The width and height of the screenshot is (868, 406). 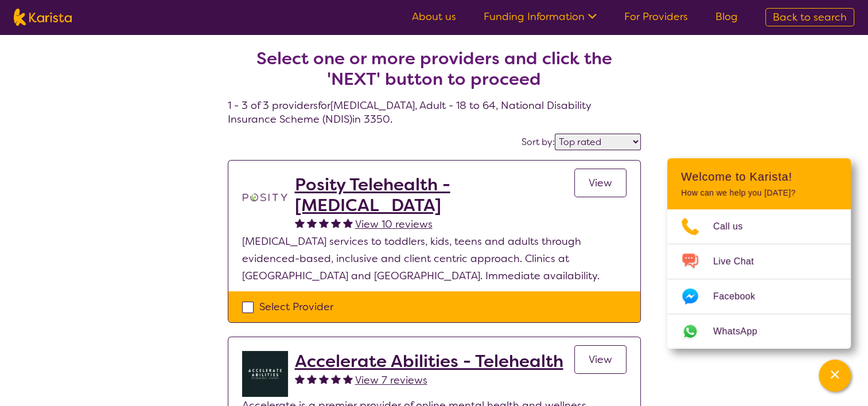 I want to click on a: Accelerate Abilities - Telehealth, so click(x=429, y=361).